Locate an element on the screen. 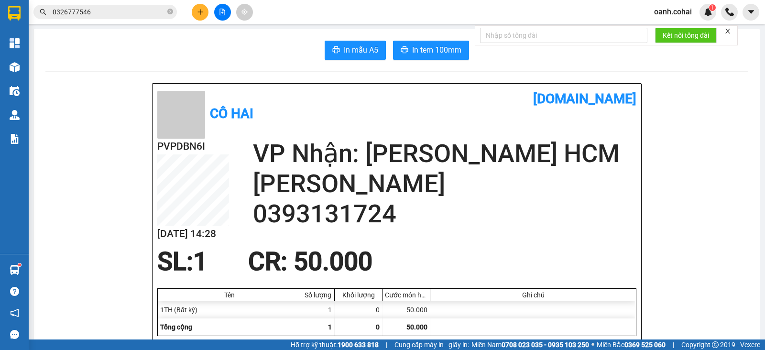  button: printerIn mẫu A5 is located at coordinates (355, 50).